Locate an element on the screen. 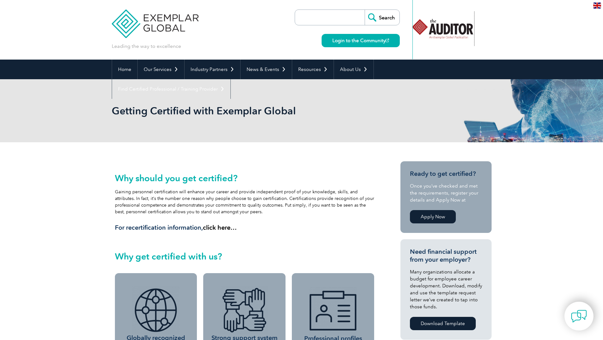  img: open_square.png is located at coordinates (387, 40).